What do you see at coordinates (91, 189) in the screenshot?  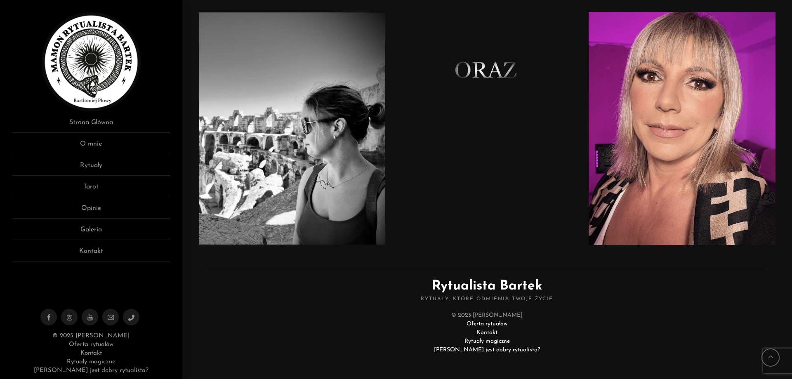 I see `a: Tarot` at bounding box center [91, 189].